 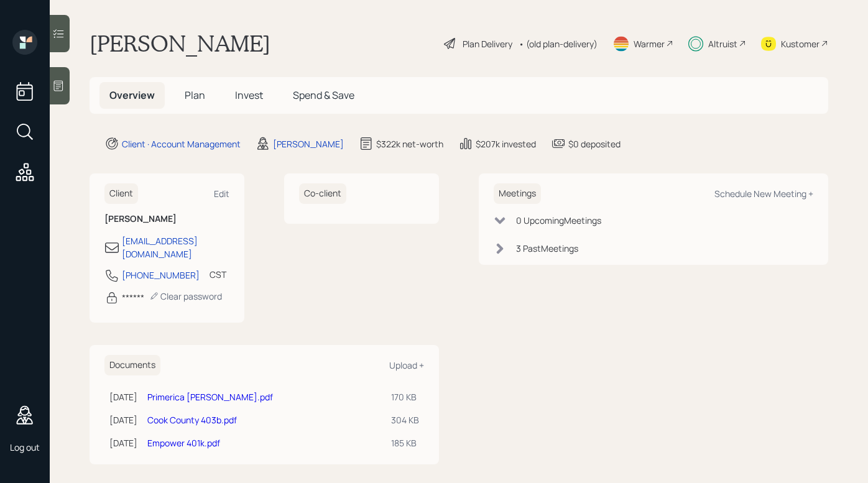 I want to click on div: Client · Account Management, so click(x=181, y=143).